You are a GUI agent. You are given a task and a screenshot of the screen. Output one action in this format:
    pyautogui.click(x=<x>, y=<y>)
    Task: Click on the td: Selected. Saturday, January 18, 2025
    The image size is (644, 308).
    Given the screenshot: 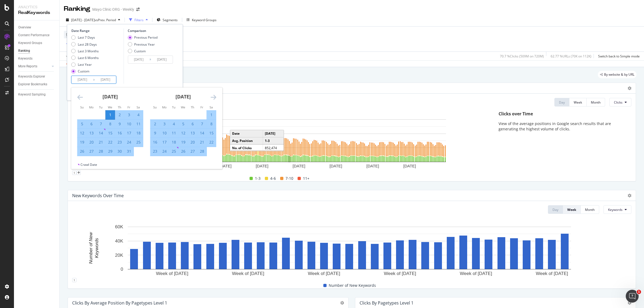 What is the action you would take?
    pyautogui.click(x=138, y=133)
    